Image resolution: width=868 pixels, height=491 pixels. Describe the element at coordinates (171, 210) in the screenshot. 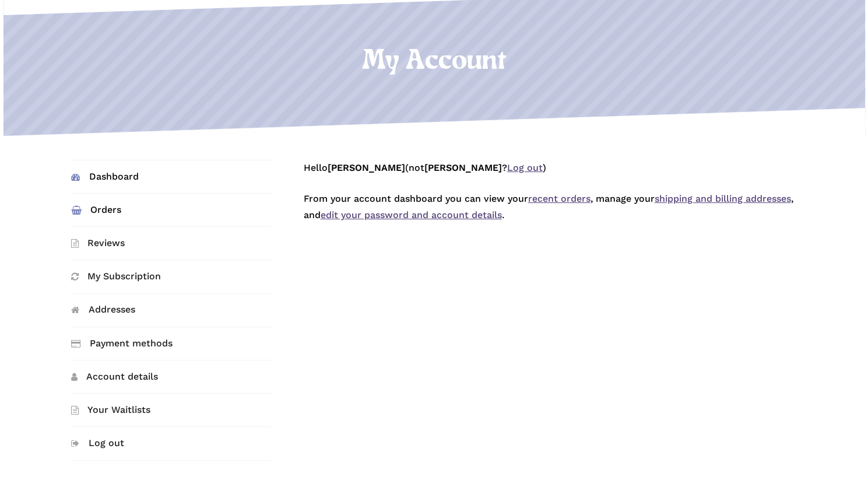

I see `a: Orders` at that location.